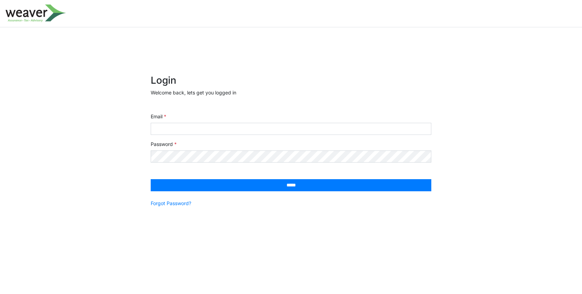 This screenshot has width=582, height=294. Describe the element at coordinates (163, 144) in the screenshot. I see `label: Password` at that location.